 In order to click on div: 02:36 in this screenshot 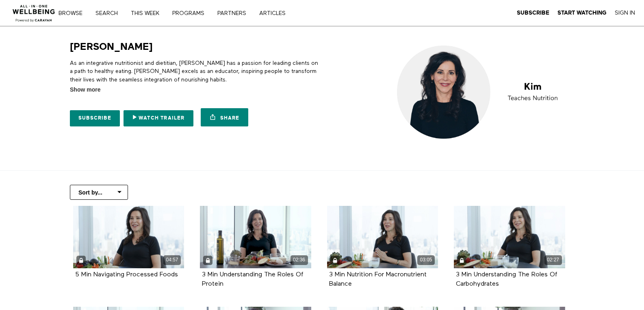, I will do `click(299, 260)`.